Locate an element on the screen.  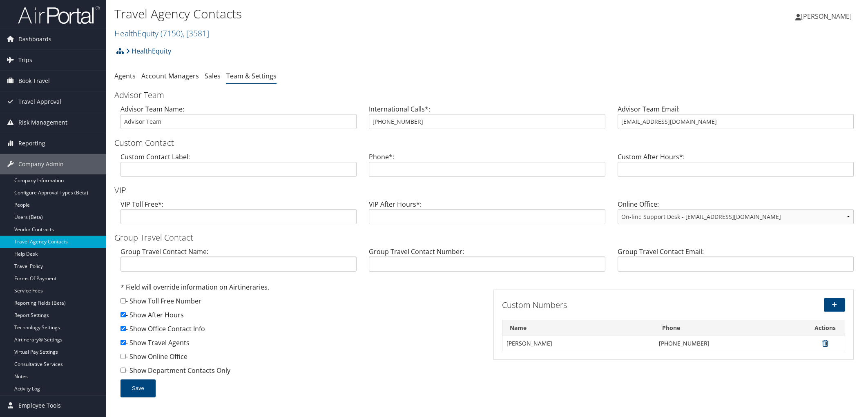
span: Reporting is located at coordinates (31, 143).